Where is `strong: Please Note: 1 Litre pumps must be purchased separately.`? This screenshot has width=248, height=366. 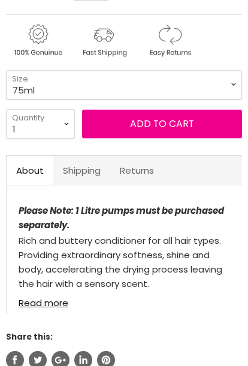
strong: Please Note: 1 Litre pumps must be purchased separately. is located at coordinates (121, 217).